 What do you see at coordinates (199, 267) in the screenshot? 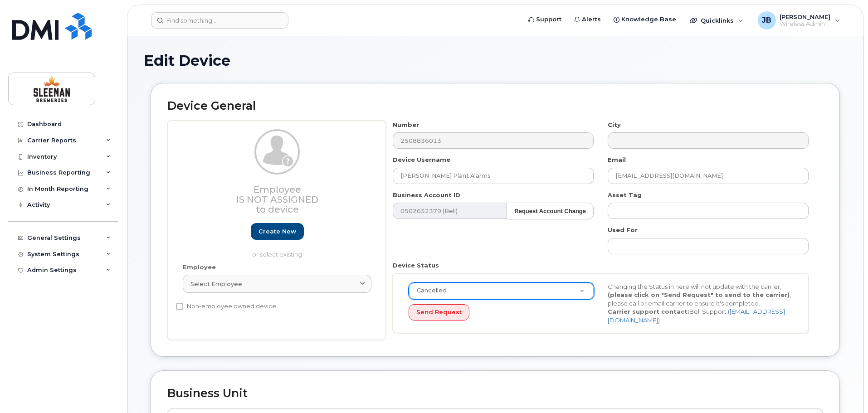
I see `label: Employee` at bounding box center [199, 267].